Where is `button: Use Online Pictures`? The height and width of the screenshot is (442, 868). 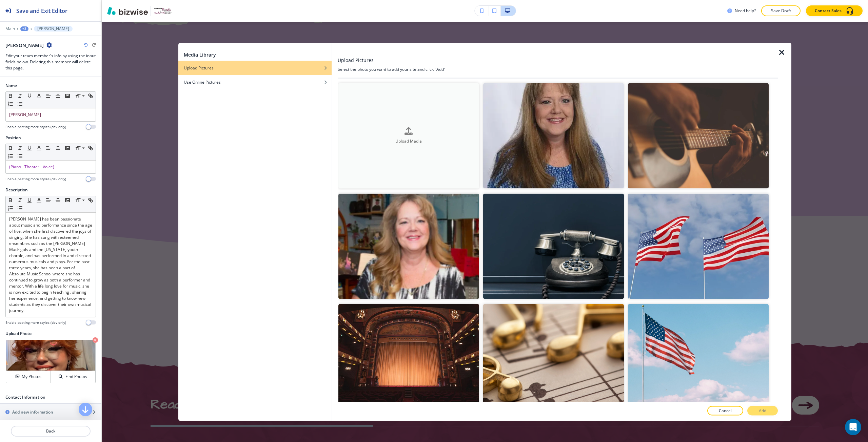 button: Use Online Pictures is located at coordinates (255, 82).